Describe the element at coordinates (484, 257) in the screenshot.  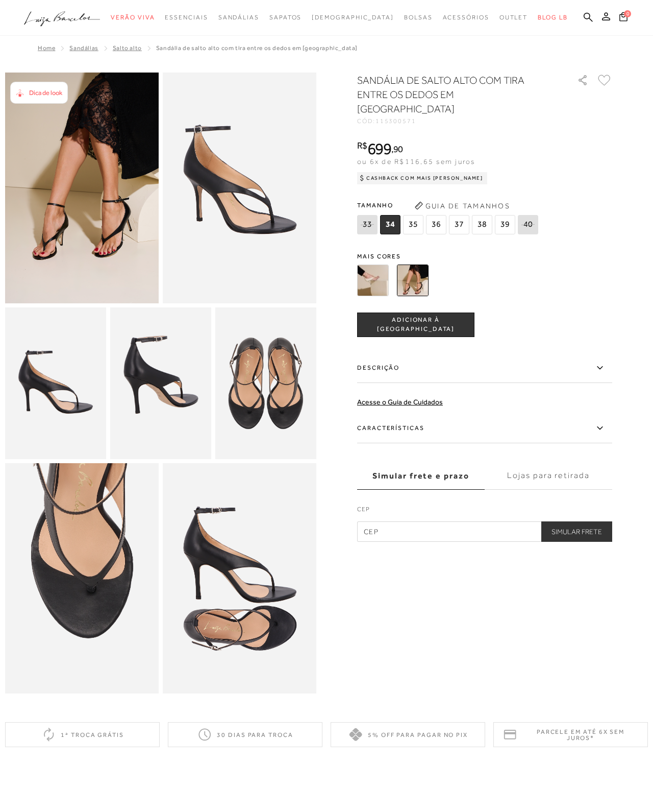
I see `span: Mais cores` at that location.